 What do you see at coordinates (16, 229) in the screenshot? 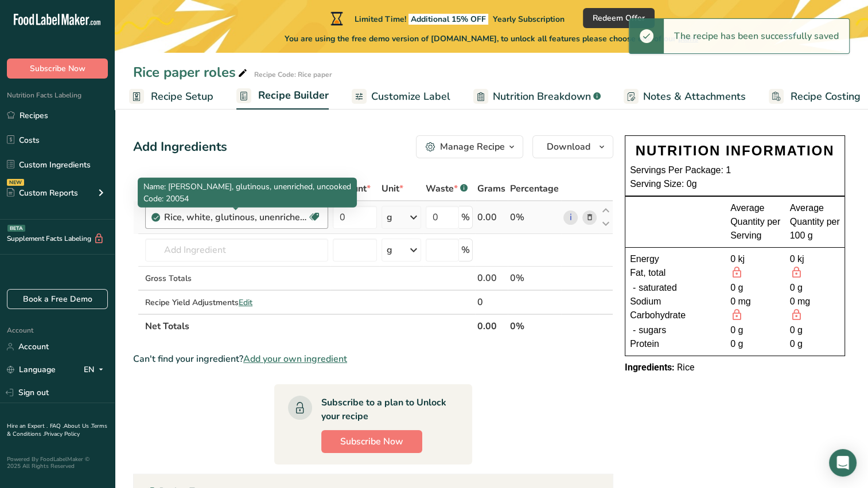
I see `div: BETA` at bounding box center [16, 229].